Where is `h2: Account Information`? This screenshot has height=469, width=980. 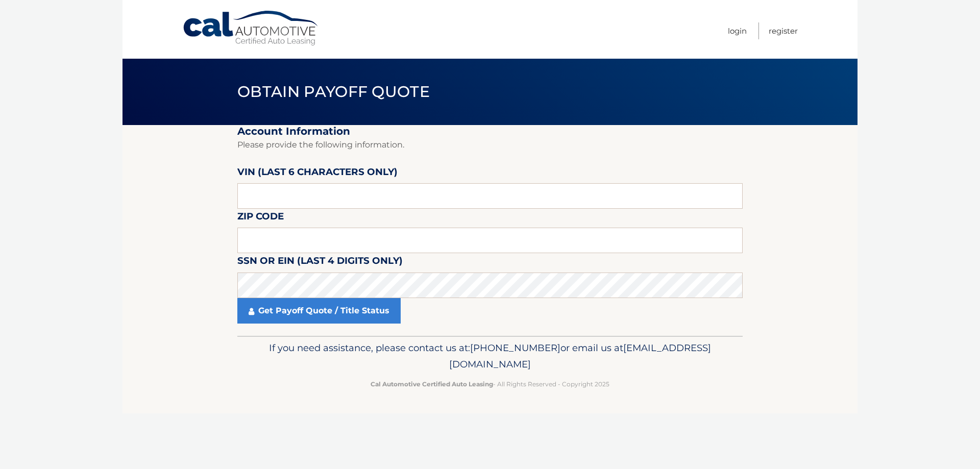 h2: Account Information is located at coordinates (490, 131).